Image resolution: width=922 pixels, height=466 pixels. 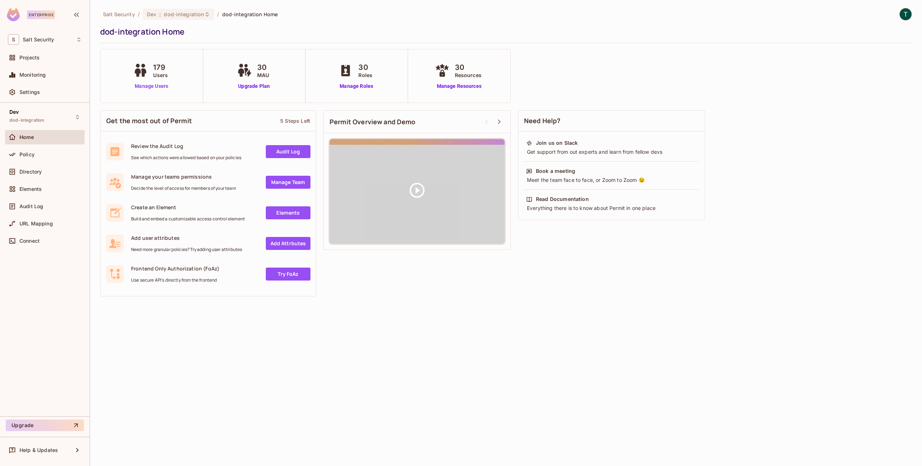 What do you see at coordinates (263, 75) in the screenshot?
I see `span: MAU` at bounding box center [263, 75].